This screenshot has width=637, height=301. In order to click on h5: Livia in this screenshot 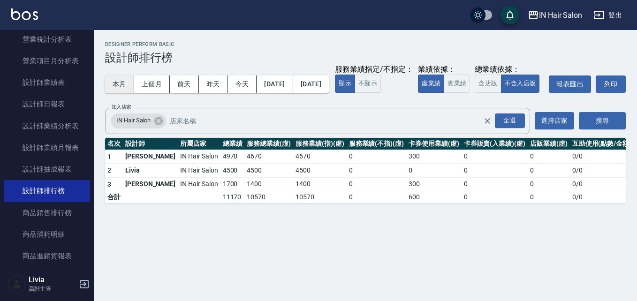, I will do `click(53, 280)`.